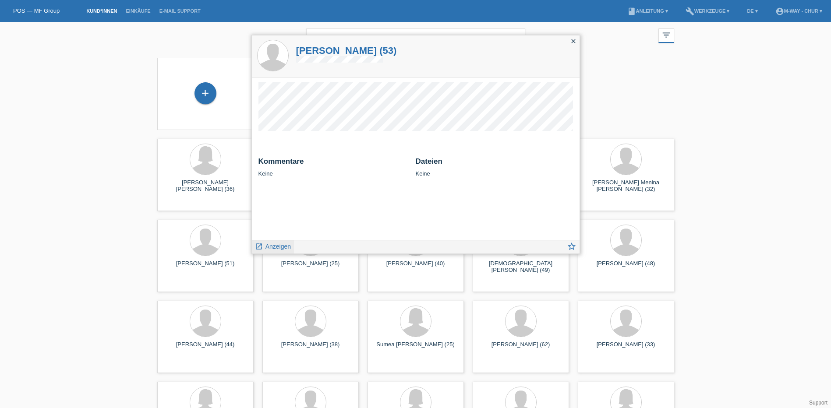 The height and width of the screenshot is (408, 831). What do you see at coordinates (690, 11) in the screenshot?
I see `i: build` at bounding box center [690, 11].